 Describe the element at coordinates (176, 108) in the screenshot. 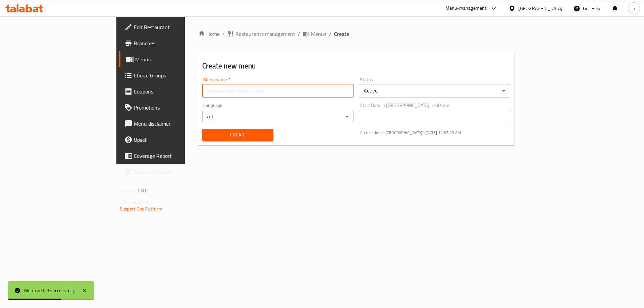

I see `span: Promotions` at that location.